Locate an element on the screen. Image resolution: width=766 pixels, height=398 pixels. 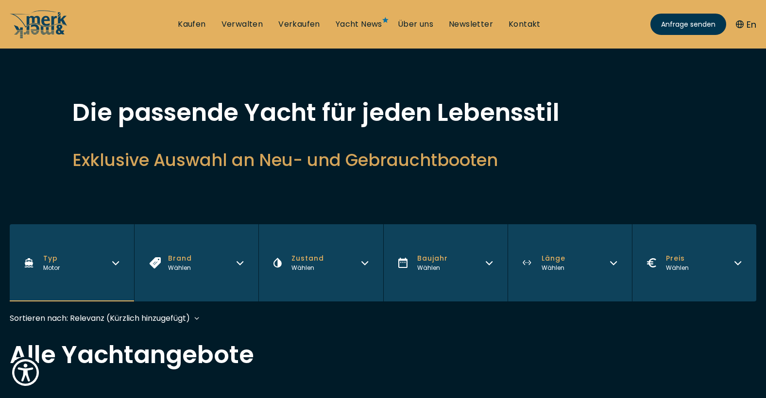
span: Anfrage senden is located at coordinates (688, 24).